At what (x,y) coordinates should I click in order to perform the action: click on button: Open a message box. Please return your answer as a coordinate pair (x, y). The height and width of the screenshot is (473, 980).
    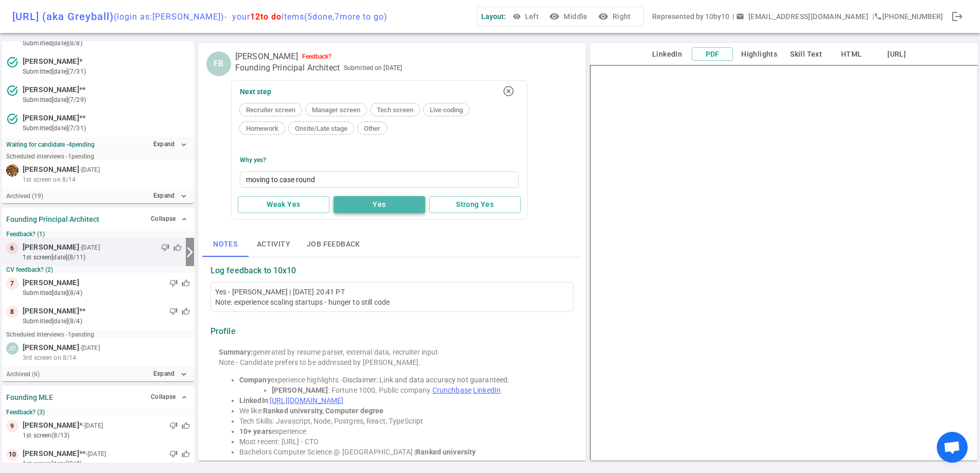
    Looking at the image, I should click on (803, 17).